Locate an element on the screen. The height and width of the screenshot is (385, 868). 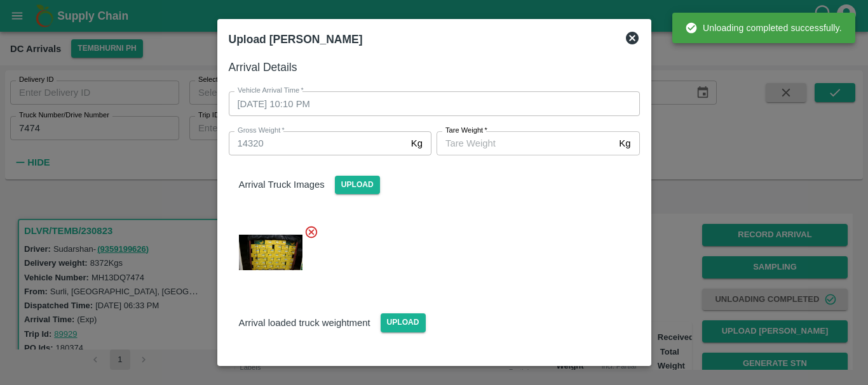
img: https://app.vegrow.in/rails/active_storage/blobs/redirect/eyJfcmFpbHMiOnsiZGF0YSI6MzIyNjg0MiwicHV... is located at coordinates (271, 253).